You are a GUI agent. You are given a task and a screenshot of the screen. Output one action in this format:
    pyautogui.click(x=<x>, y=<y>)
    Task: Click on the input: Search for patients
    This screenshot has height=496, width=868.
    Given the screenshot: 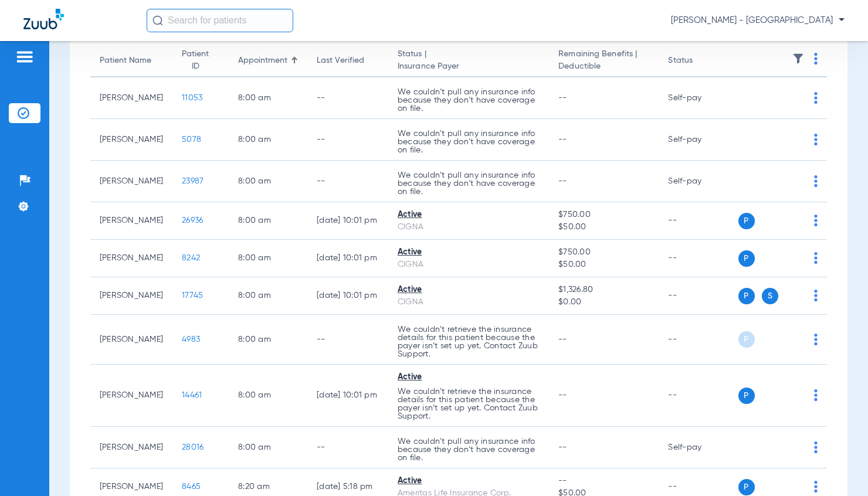 What is the action you would take?
    pyautogui.click(x=220, y=21)
    